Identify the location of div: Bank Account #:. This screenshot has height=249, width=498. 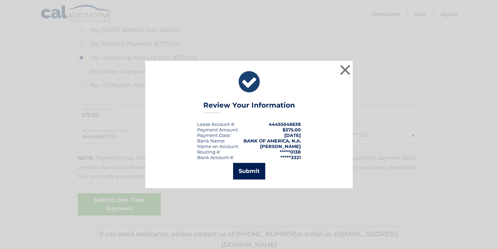
(216, 157).